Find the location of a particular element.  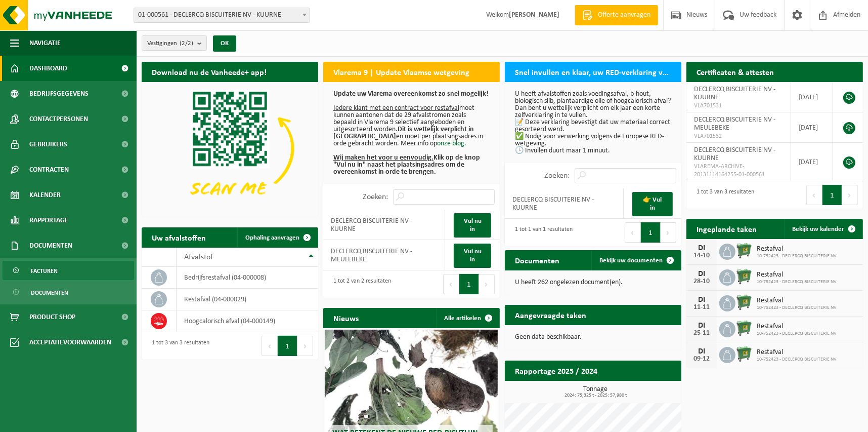

a: Bekijk uw documenten is located at coordinates (635, 260).